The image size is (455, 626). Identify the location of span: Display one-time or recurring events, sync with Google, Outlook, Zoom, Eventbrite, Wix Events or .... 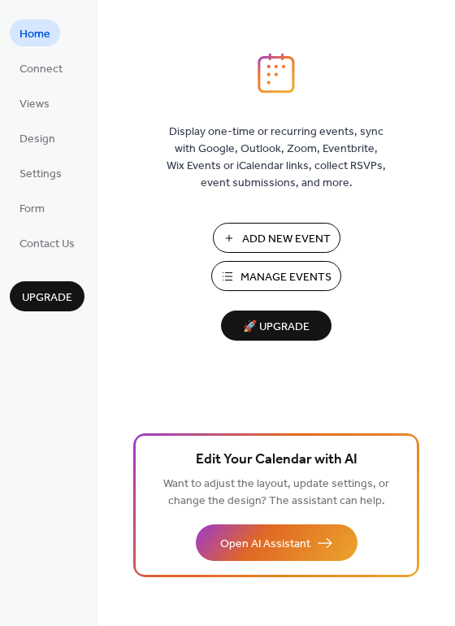
(277, 158).